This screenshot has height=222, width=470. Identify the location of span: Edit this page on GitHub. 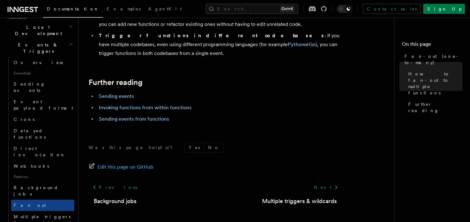
(125, 167).